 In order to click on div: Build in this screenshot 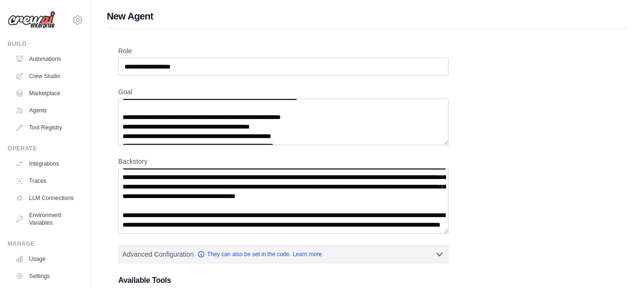, I will do `click(46, 44)`.